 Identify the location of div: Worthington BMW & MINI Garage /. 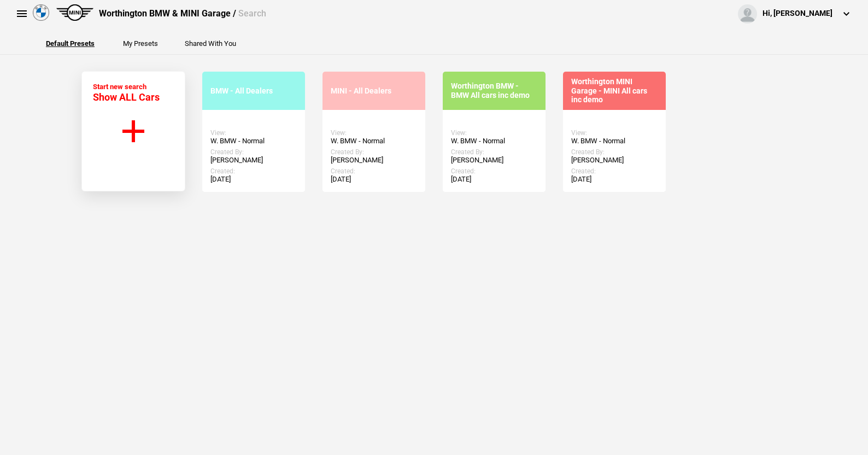
(183, 14).